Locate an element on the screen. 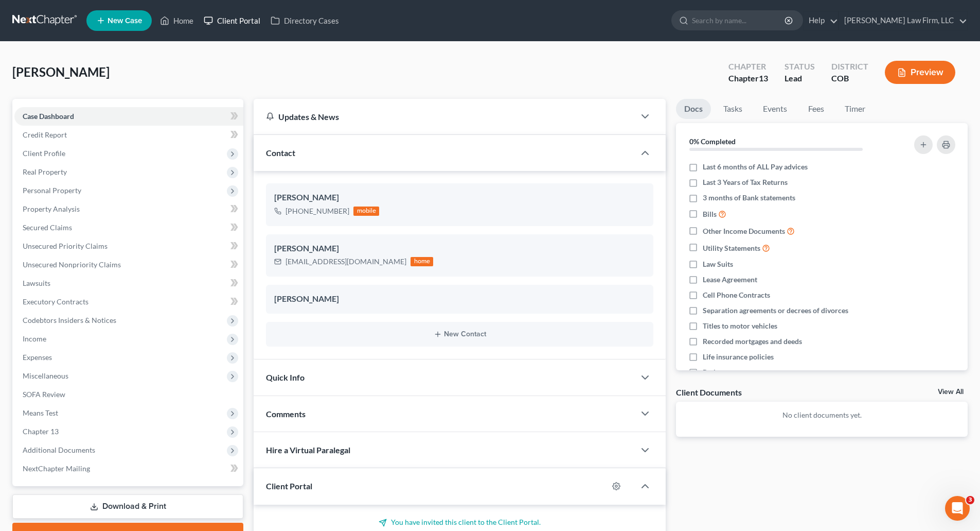 The height and width of the screenshot is (531, 980). a: View All is located at coordinates (951, 392).